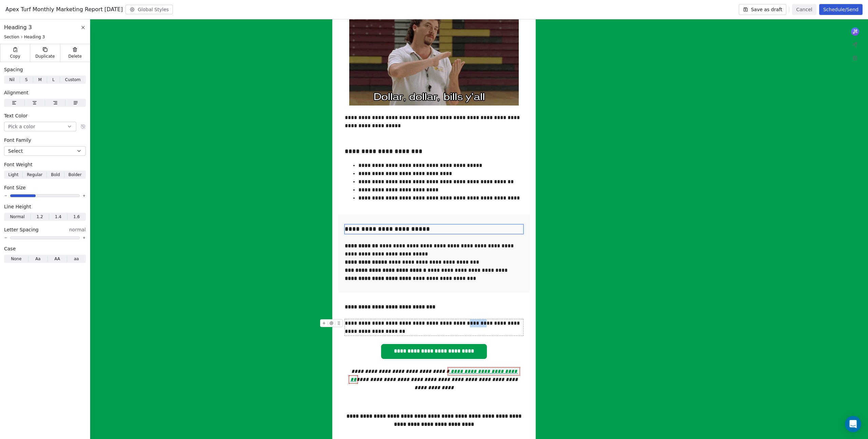 Image resolution: width=868 pixels, height=439 pixels. Describe the element at coordinates (15, 57) in the screenshot. I see `span: Copy` at that location.